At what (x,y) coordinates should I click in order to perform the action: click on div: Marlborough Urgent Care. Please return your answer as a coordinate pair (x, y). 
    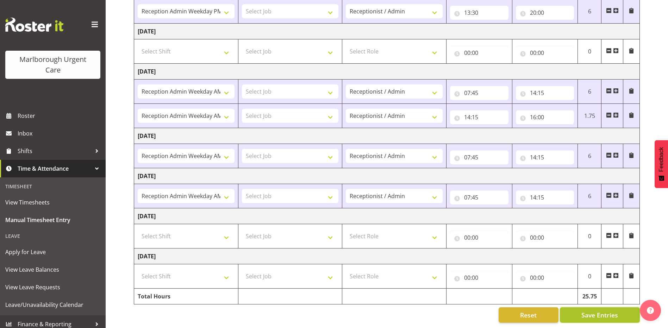
    Looking at the image, I should click on (53, 65).